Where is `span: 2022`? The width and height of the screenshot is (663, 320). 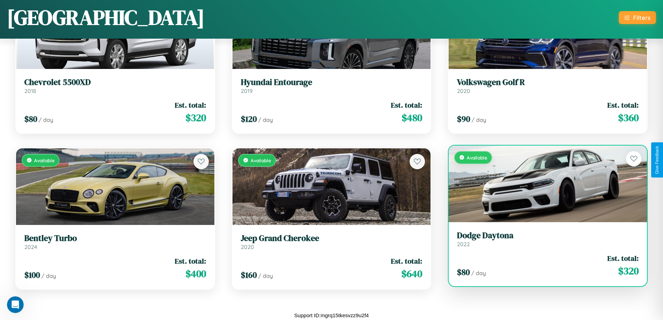
span: 2022 is located at coordinates (463, 244).